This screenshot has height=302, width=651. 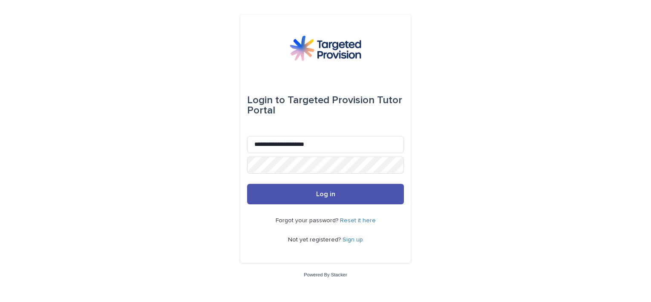 What do you see at coordinates (315, 240) in the screenshot?
I see `span: Not yet registered?` at bounding box center [315, 240].